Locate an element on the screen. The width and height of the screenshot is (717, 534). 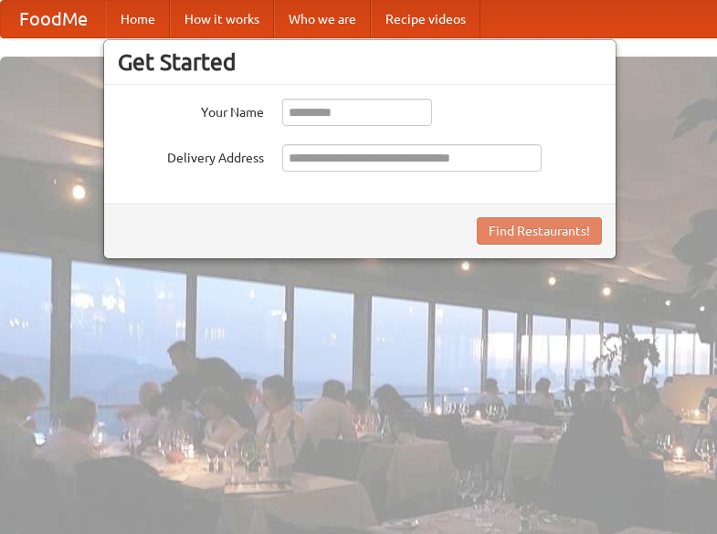
a: Recipe videos is located at coordinates (426, 19).